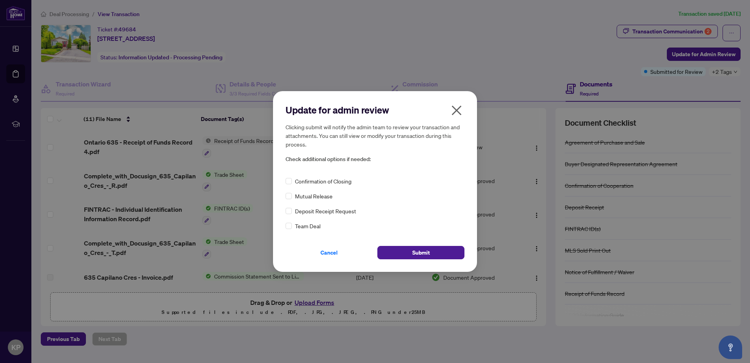 The width and height of the screenshot is (750, 363). Describe the element at coordinates (326, 211) in the screenshot. I see `span: Deposit Receipt Request` at that location.